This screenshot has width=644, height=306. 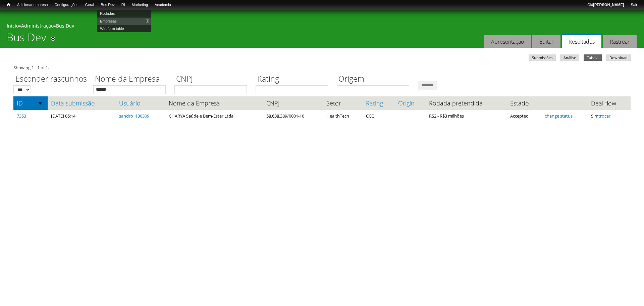 What do you see at coordinates (140, 5) in the screenshot?
I see `a: Marketing` at bounding box center [140, 5].